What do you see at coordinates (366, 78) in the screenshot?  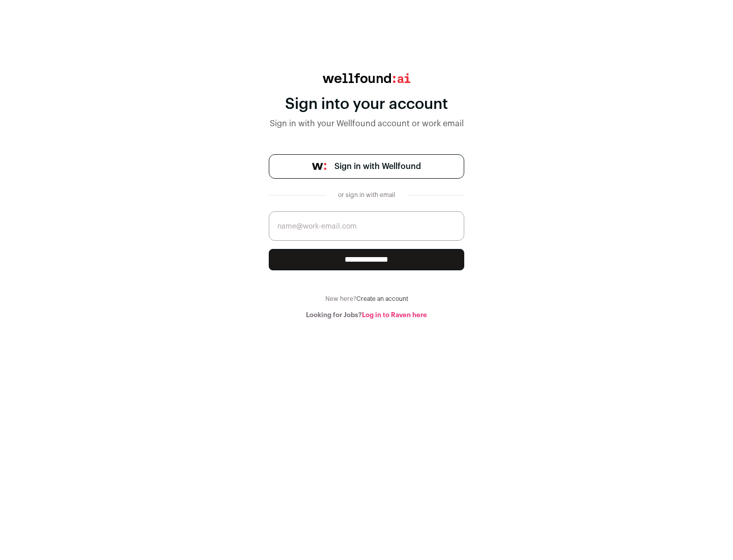 I see `img: wellfound:ai` at bounding box center [366, 78].